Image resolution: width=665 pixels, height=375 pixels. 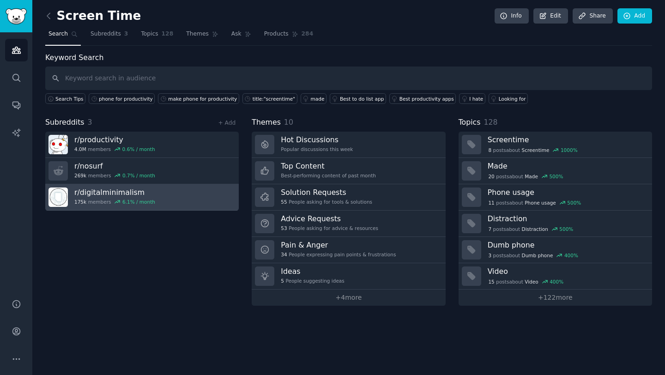 What do you see at coordinates (328, 166) in the screenshot?
I see `h3: Top Content` at bounding box center [328, 166].